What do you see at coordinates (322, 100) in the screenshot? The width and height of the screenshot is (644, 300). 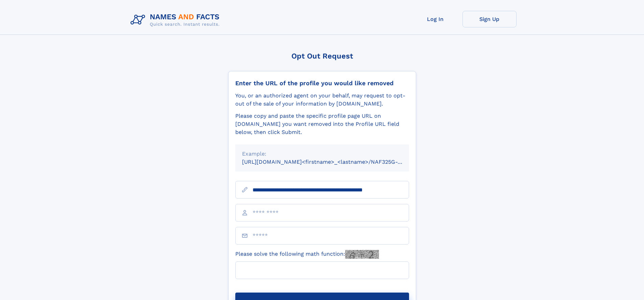 I see `div: You, or an authorized agent on your behalf, may request to opt-out of the sale of your informatio...` at bounding box center [322, 100].